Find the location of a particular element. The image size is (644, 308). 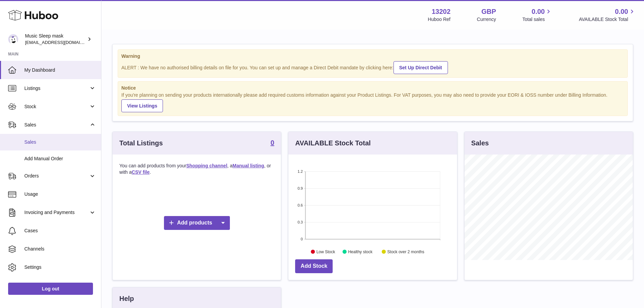

a: Add products is located at coordinates (197, 223).